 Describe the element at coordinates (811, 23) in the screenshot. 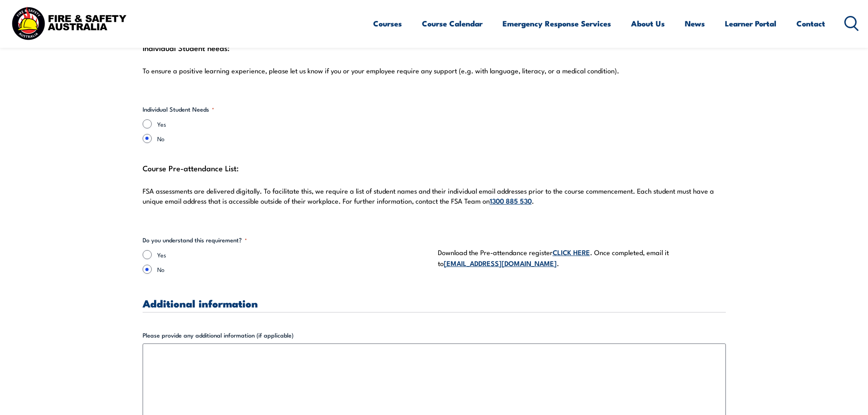

I see `a: Contact` at that location.